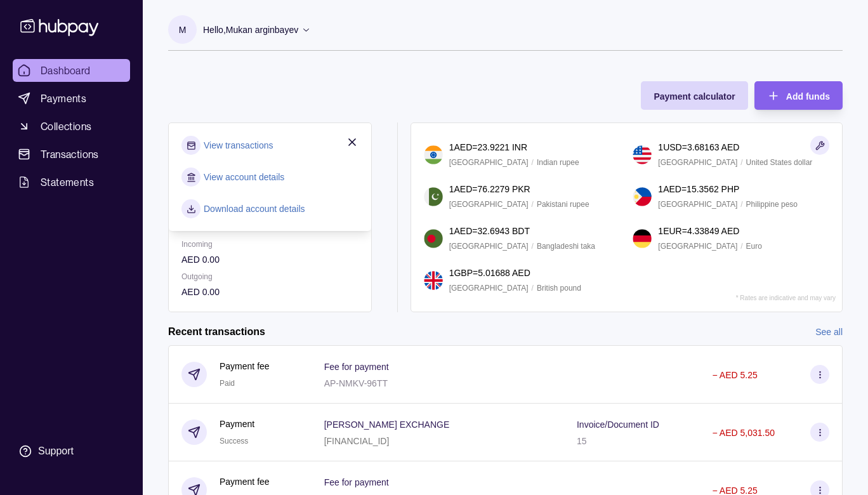 The image size is (868, 495). Describe the element at coordinates (216, 332) in the screenshot. I see `h2: Recent transactions` at that location.